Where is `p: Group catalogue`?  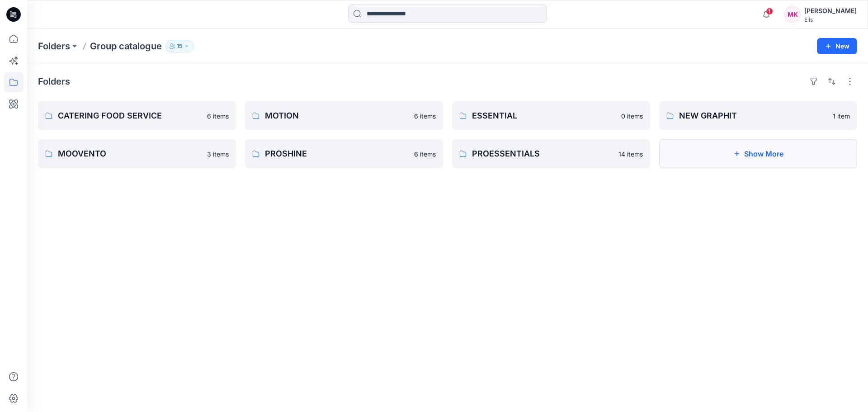 p: Group catalogue is located at coordinates (126, 46).